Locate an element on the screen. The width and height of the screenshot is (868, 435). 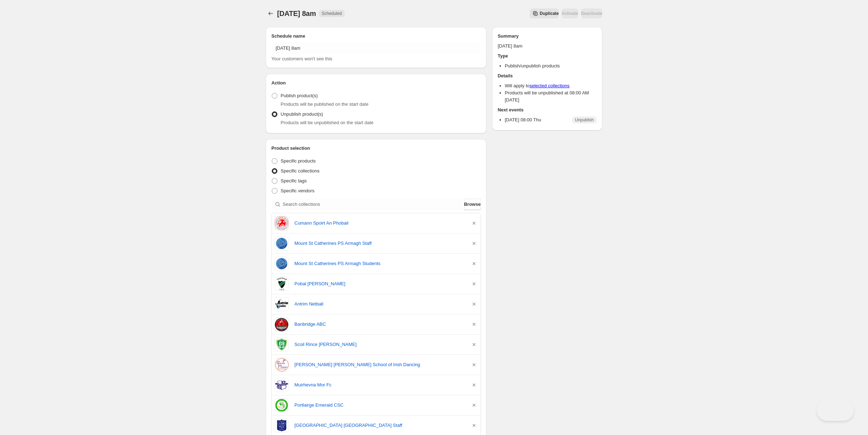
h2: Action is located at coordinates (376, 83).